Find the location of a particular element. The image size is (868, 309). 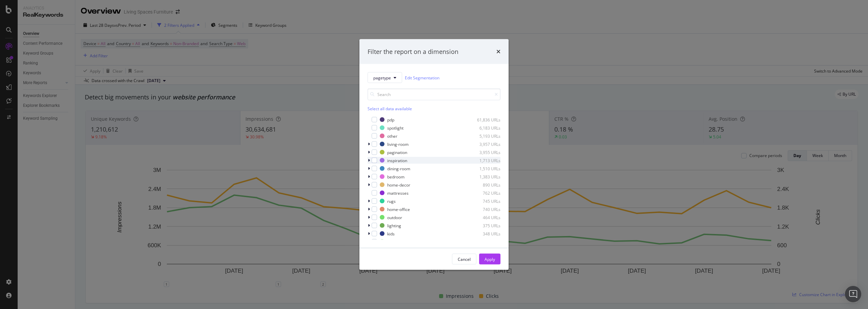

div: pdp is located at coordinates (391, 120).